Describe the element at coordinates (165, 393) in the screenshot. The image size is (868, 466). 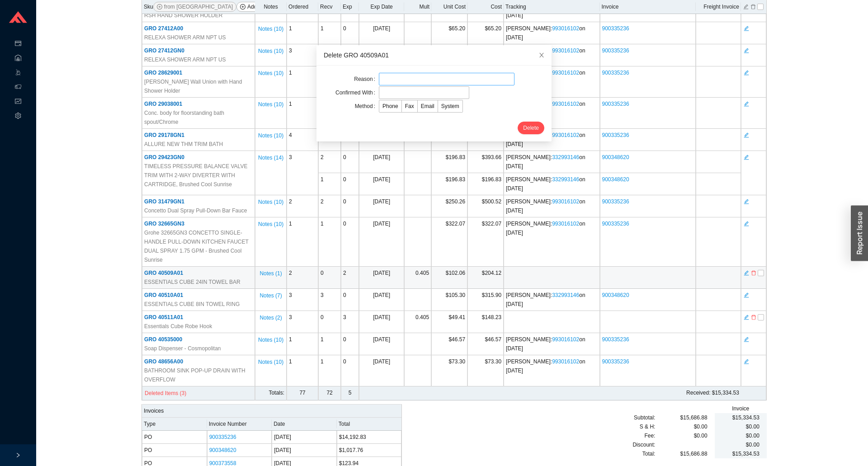
I see `button: Deleted Items (3)` at that location.